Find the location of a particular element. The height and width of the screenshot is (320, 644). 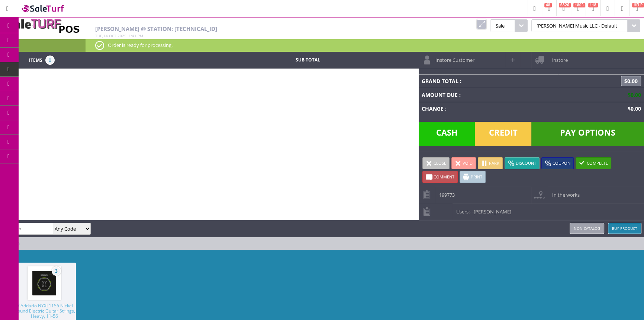

span: 3 is located at coordinates (57, 271).